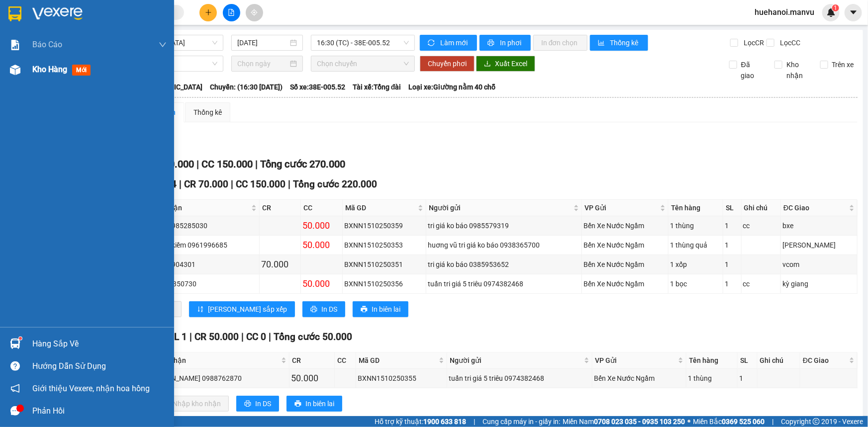  Describe the element at coordinates (231, 13) in the screenshot. I see `span: file-add` at that location.